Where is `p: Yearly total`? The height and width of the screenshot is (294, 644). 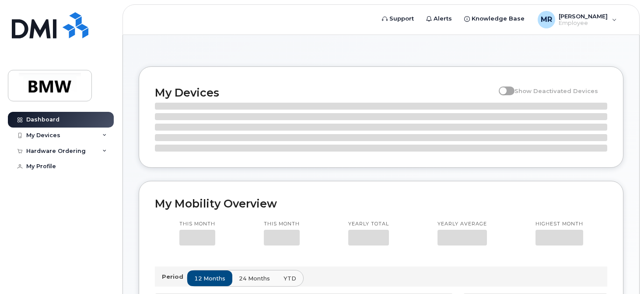 p: Yearly total is located at coordinates (368, 224).